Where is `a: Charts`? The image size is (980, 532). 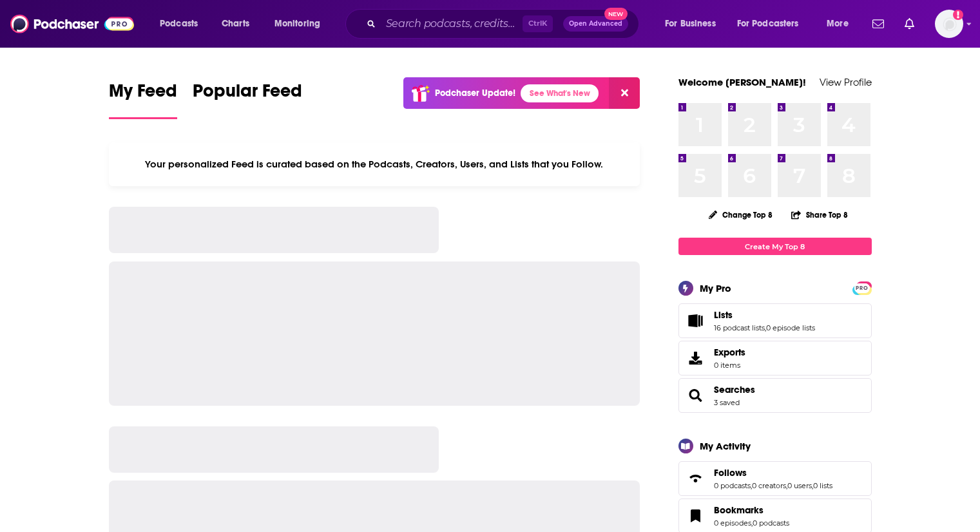
a: Charts is located at coordinates (235, 24).